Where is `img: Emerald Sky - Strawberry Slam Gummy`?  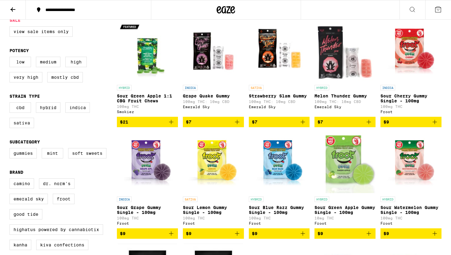
img: Emerald Sky - Strawberry Slam Gummy is located at coordinates (279, 51).